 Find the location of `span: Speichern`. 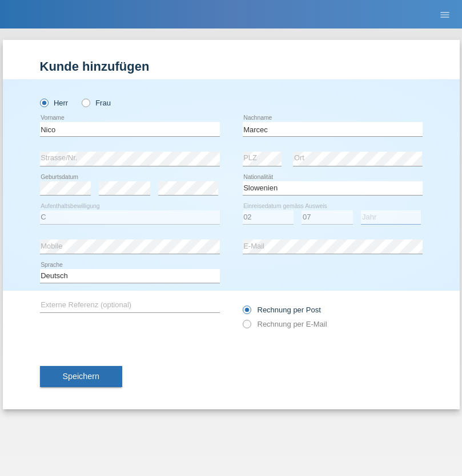

span: Speichern is located at coordinates (81, 377).